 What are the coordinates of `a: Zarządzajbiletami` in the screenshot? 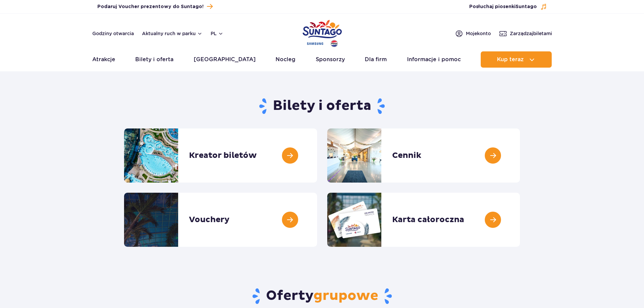 It's located at (526, 33).